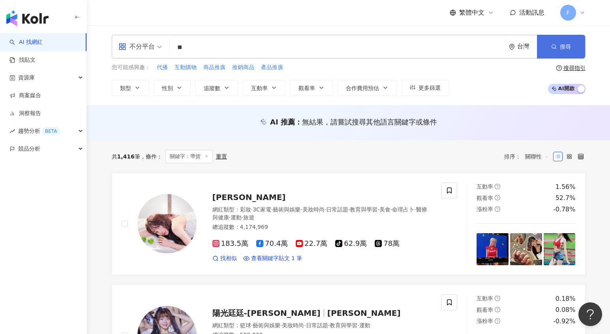 The image size is (610, 334). What do you see at coordinates (51, 131) in the screenshot?
I see `div: BETA` at bounding box center [51, 131].